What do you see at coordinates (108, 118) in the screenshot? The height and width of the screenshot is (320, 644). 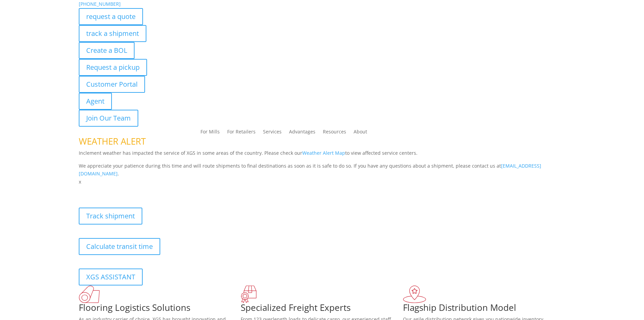 I see `a: Join Our Team` at bounding box center [108, 118].